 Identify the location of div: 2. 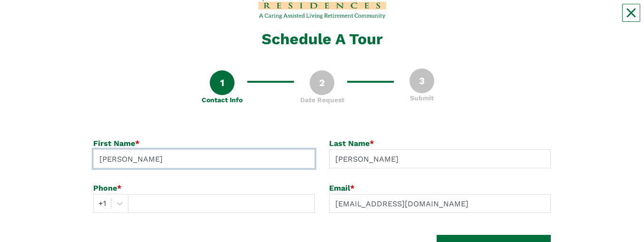
(322, 83).